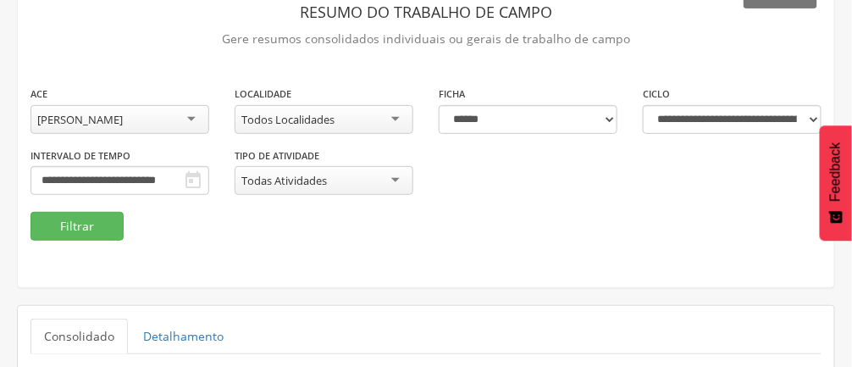 This screenshot has width=852, height=367. I want to click on label: Ficha, so click(452, 94).